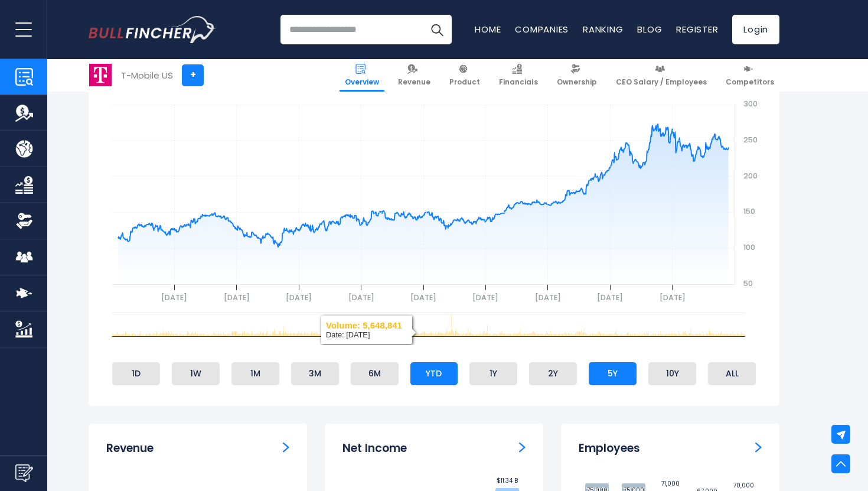  I want to click on text: 150, so click(749, 211).